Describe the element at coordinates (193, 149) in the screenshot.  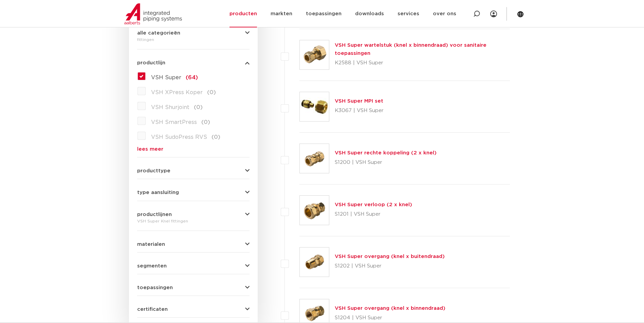
I see `a: lees meer` at that location.